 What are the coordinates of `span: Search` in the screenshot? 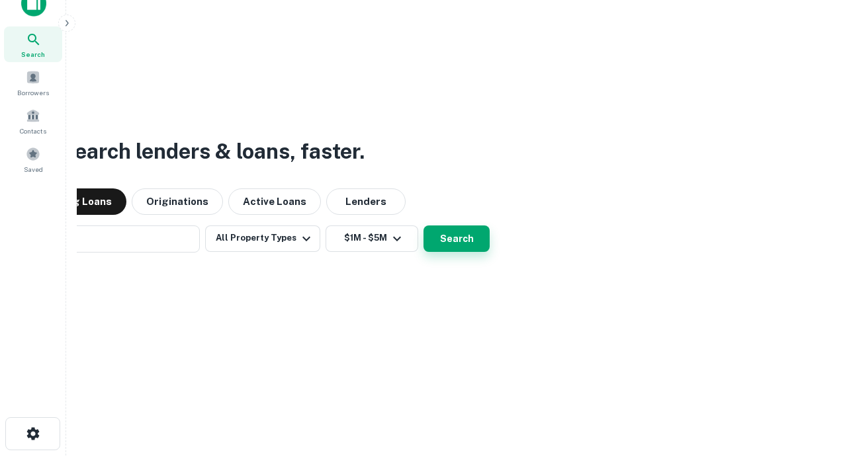 It's located at (33, 54).